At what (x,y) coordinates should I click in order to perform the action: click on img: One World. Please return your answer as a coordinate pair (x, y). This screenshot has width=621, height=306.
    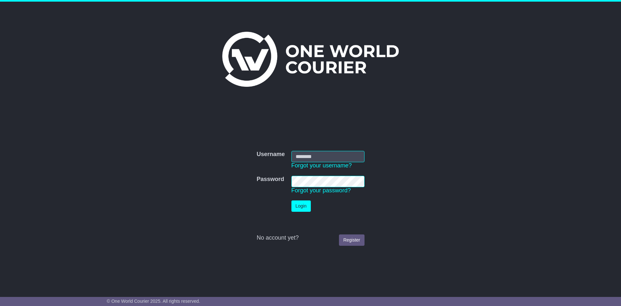
    Looking at the image, I should click on (310, 59).